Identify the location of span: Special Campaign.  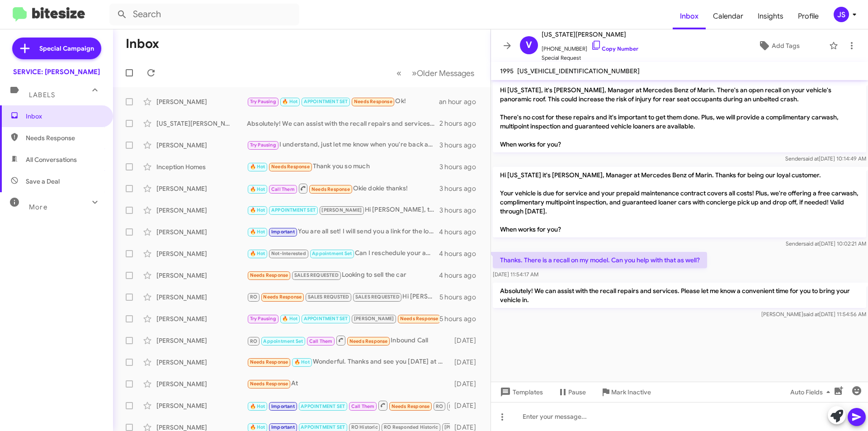
(67, 48).